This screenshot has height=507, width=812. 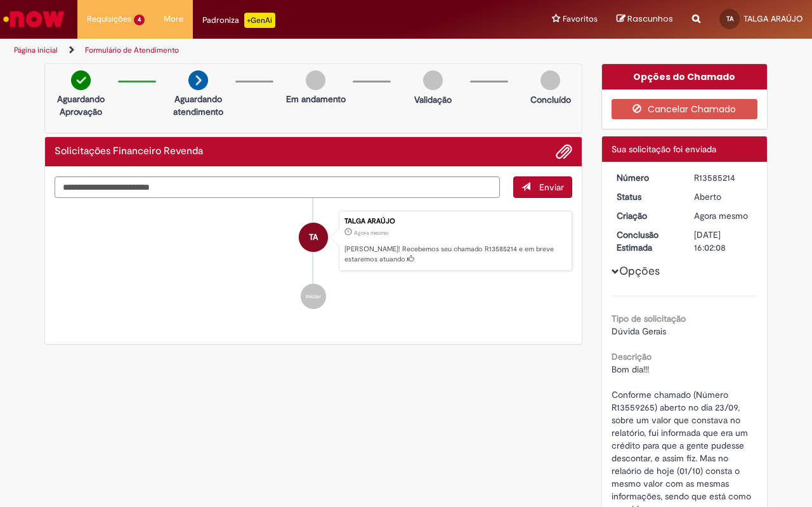 I want to click on button: Enviar, so click(x=542, y=187).